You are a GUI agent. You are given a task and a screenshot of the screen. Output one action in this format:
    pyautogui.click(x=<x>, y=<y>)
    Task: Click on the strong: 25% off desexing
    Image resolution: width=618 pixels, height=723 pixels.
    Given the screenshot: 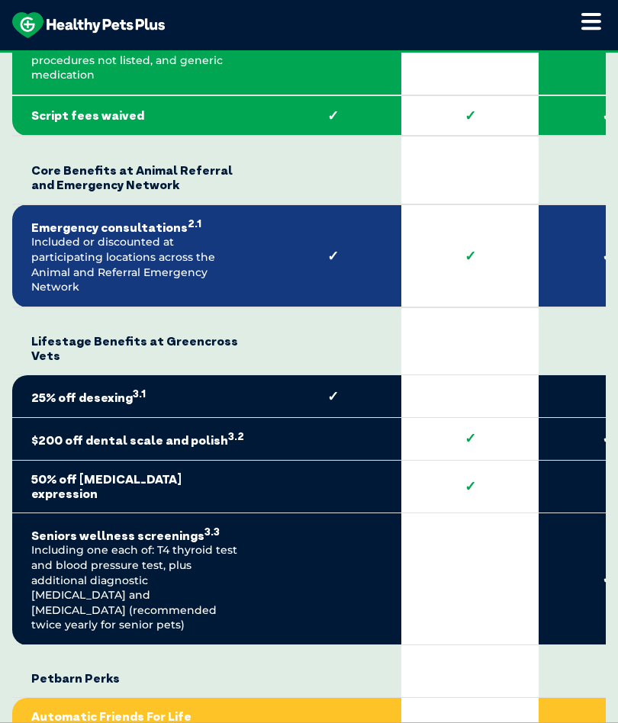 What is the action you would take?
    pyautogui.click(x=138, y=396)
    